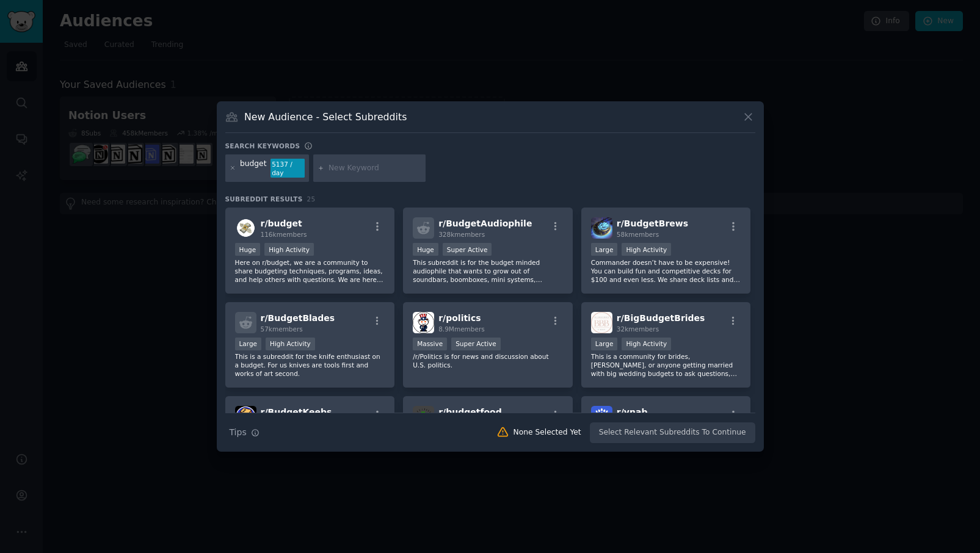  I want to click on span: 116k members, so click(284, 234).